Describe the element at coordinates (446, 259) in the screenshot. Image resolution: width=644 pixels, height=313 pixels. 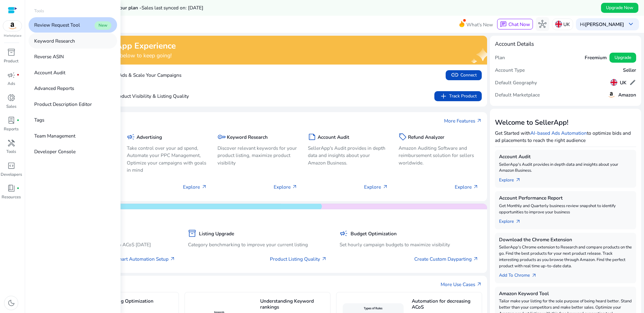
I see `a: Create Custom Dayparting` at that location.